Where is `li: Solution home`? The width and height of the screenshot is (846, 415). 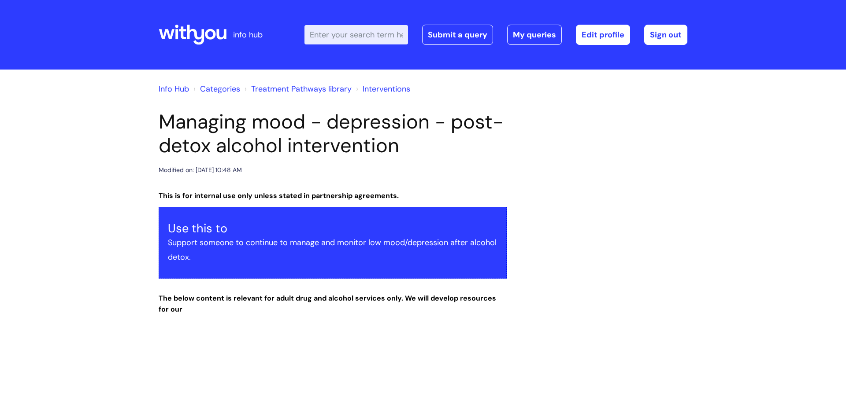
li: Solution home is located at coordinates (215, 89).